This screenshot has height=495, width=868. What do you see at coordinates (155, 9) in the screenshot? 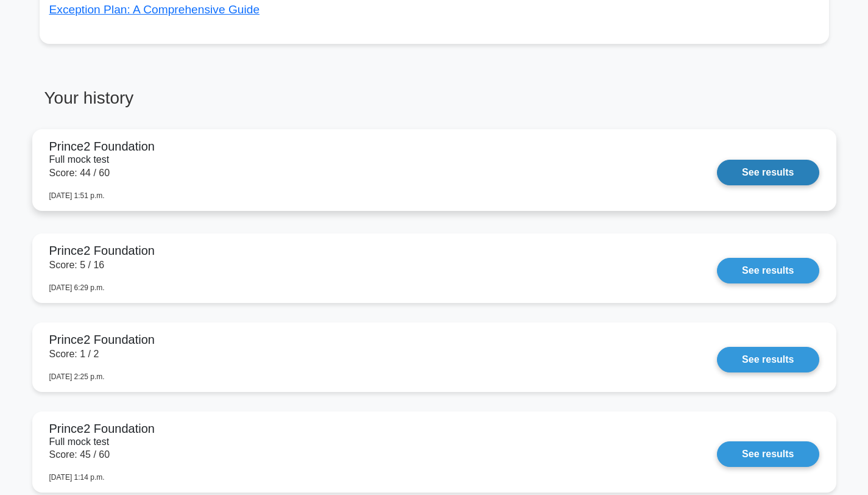
I see `a: Exception Plan: A Comprehensive Guide` at bounding box center [155, 9].